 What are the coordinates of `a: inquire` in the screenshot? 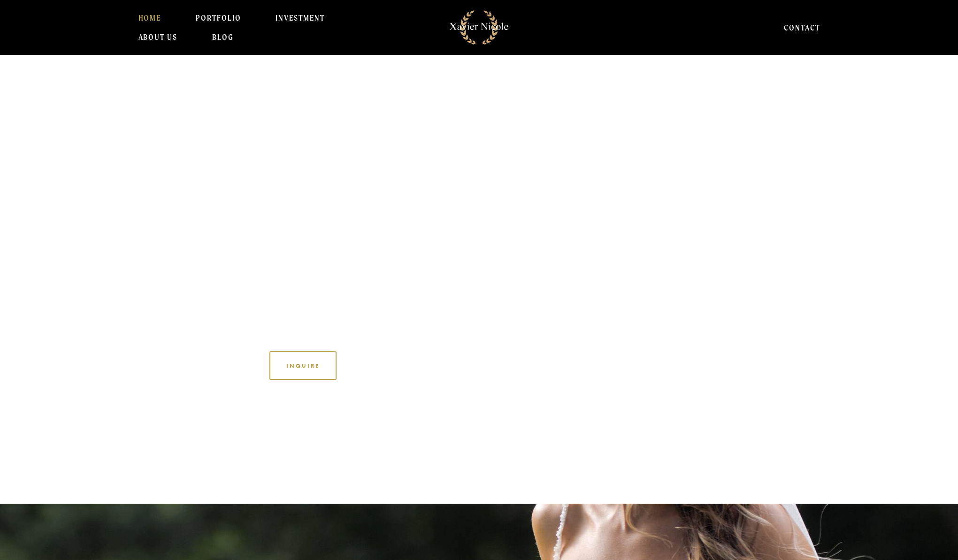 It's located at (303, 365).